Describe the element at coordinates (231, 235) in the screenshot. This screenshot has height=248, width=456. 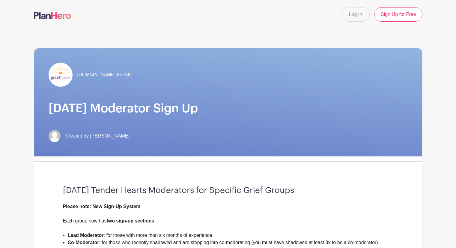
I see `li: : for those with more than six months of experience` at that location.